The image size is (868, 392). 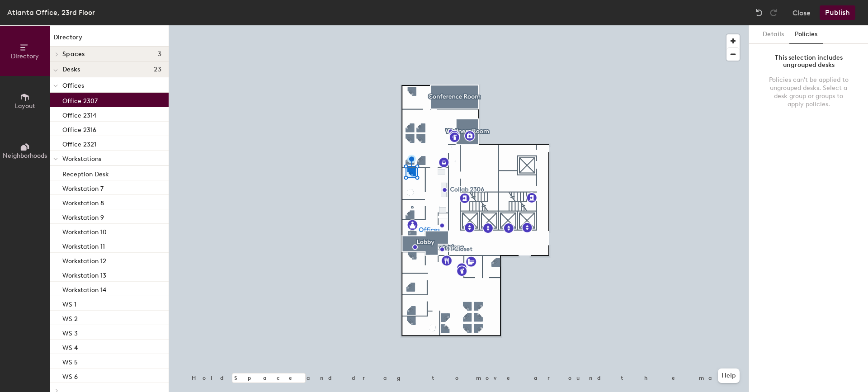 What do you see at coordinates (70, 346) in the screenshot?
I see `p: WS 4` at bounding box center [70, 346].